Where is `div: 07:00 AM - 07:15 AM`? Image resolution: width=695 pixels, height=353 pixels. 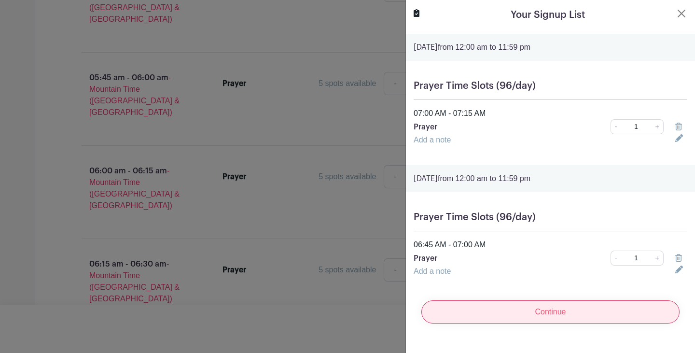 div: 07:00 AM - 07:15 AM is located at coordinates (550, 113).